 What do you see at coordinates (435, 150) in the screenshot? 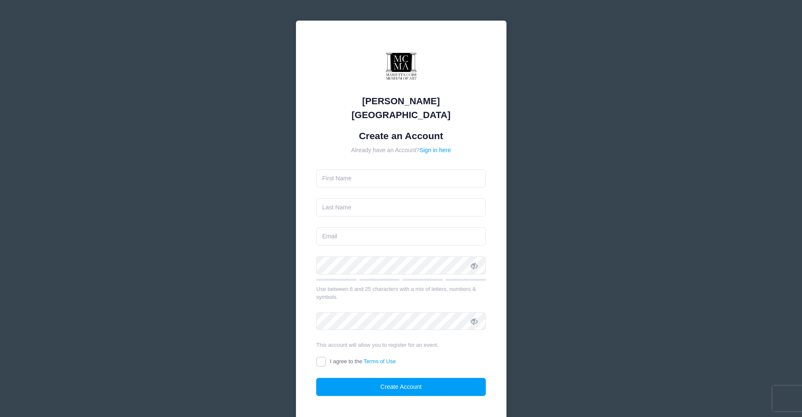
I see `a: Sign in here` at bounding box center [435, 150].